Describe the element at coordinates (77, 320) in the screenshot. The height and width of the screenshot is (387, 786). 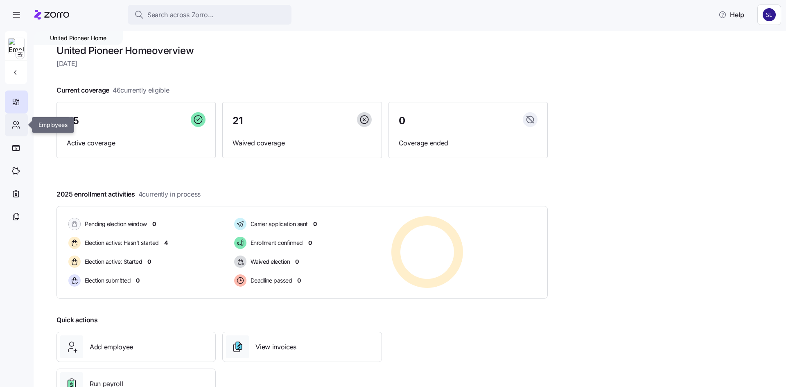
I see `span: Quick actions` at that location.